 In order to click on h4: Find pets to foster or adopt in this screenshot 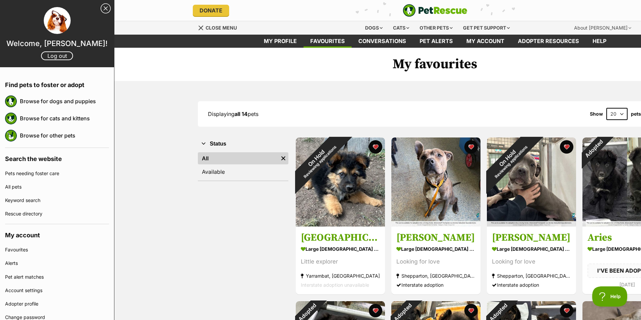, I will do `click(57, 83)`.